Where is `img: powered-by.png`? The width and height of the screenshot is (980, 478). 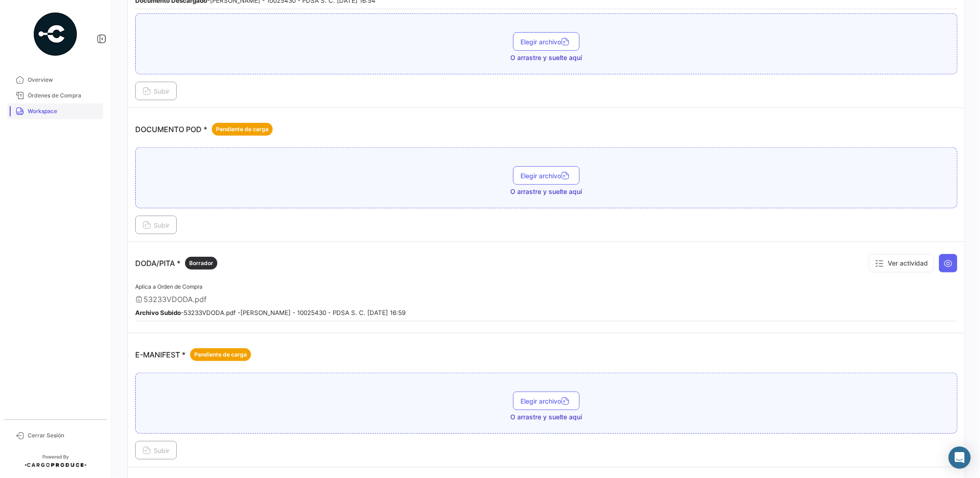
img: powered-by.png is located at coordinates (56, 34).